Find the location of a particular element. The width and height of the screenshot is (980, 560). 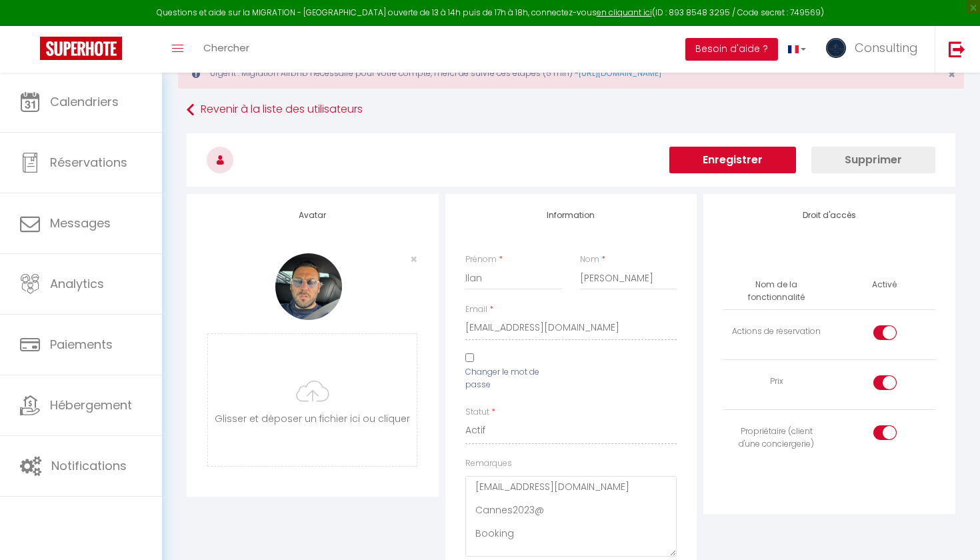

h4: Information is located at coordinates (571, 215).